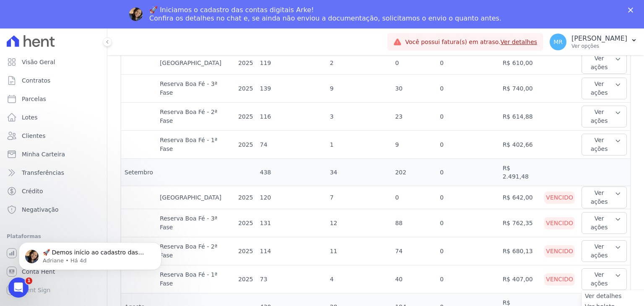 The width and height of the screenshot is (644, 306). What do you see at coordinates (360, 223) in the screenshot?
I see `td: 12` at bounding box center [360, 223].